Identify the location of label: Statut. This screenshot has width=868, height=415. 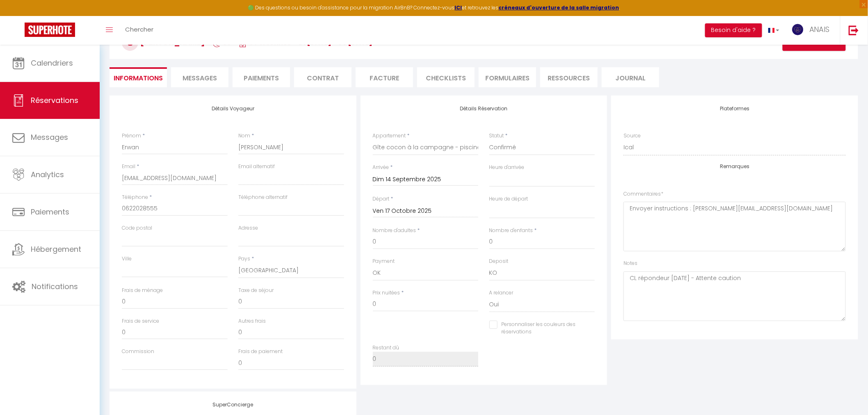
(497, 136).